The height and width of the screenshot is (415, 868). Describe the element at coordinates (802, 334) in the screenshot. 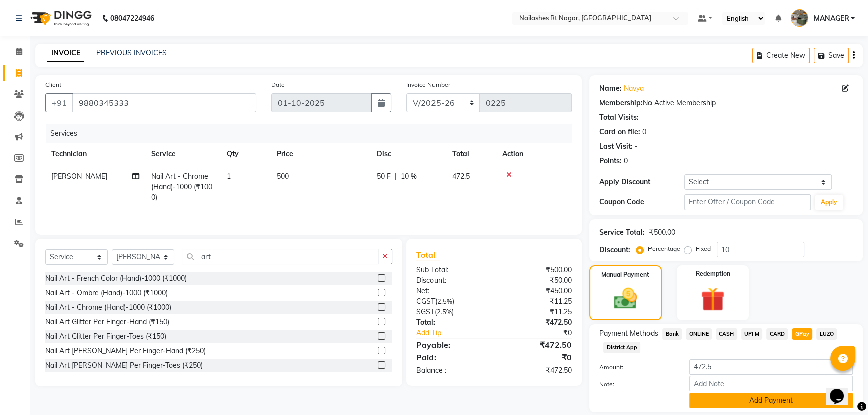

I see `span: GPay` at that location.